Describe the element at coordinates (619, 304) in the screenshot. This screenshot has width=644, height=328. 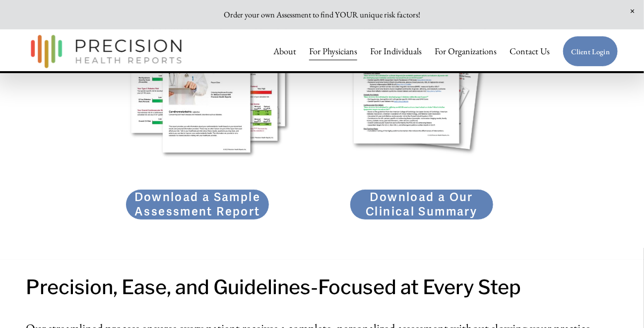
I see `div: Chat Widget` at that location.